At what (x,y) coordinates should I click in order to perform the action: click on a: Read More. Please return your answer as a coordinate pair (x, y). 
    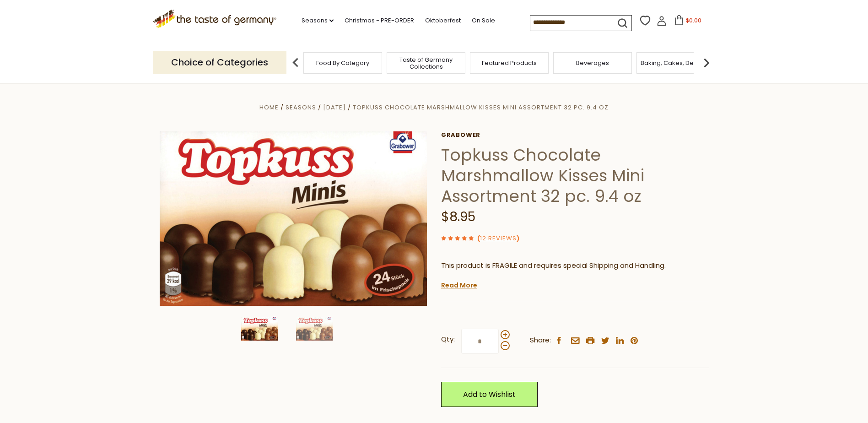
    Looking at the image, I should click on (459, 286).